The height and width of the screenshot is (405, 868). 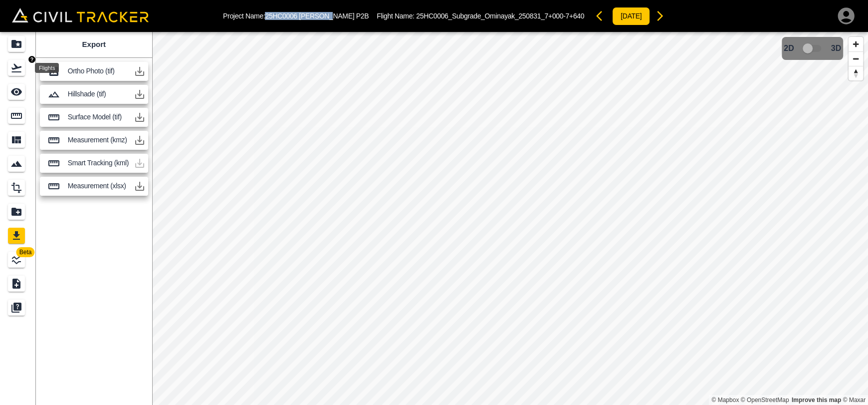 What do you see at coordinates (510, 218) in the screenshot?
I see `canvas: Map` at bounding box center [510, 218].